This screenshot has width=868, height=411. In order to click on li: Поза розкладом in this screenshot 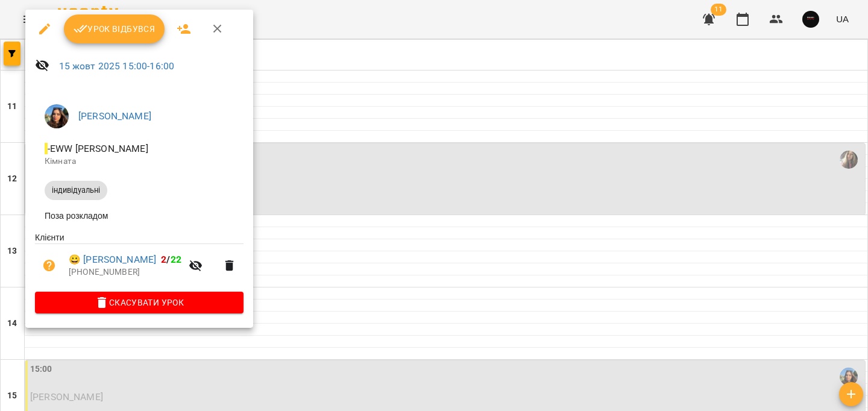, I will do `click(139, 216)`.